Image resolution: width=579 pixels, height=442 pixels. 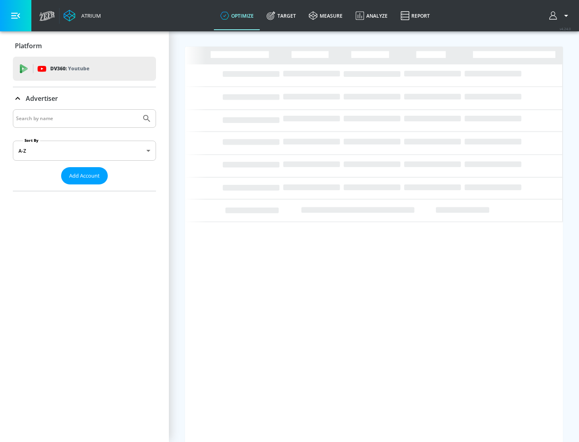 What do you see at coordinates (237, 16) in the screenshot?
I see `a: optimize` at bounding box center [237, 16].